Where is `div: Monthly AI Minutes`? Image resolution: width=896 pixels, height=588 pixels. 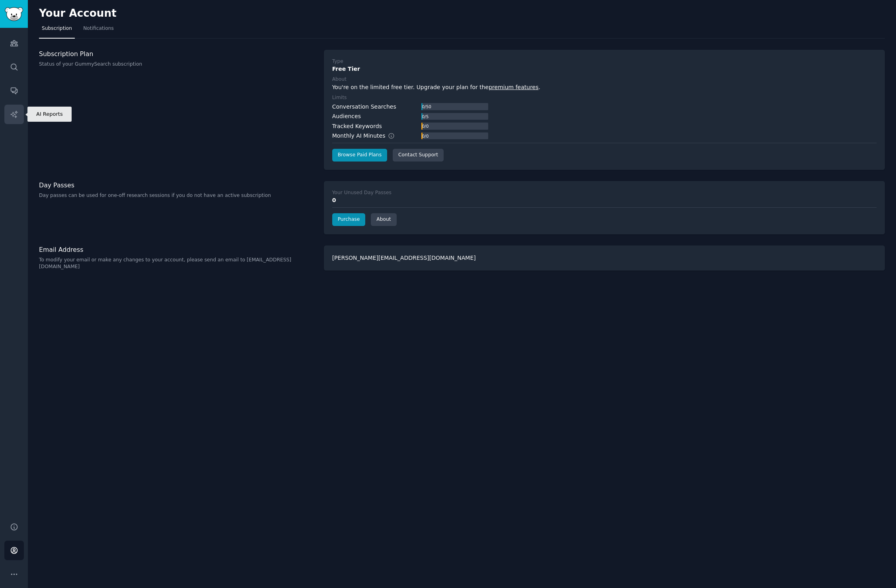
div: Monthly AI Minutes is located at coordinates (368, 136).